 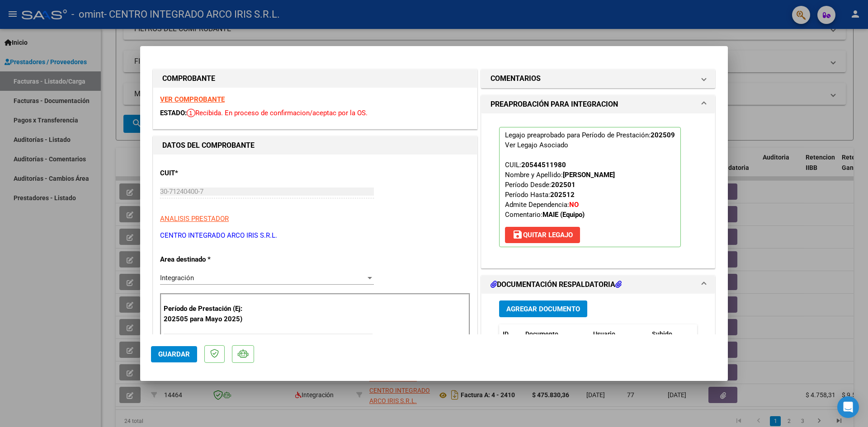 What do you see at coordinates (541, 334) in the screenshot?
I see `span: Documento` at bounding box center [541, 334].